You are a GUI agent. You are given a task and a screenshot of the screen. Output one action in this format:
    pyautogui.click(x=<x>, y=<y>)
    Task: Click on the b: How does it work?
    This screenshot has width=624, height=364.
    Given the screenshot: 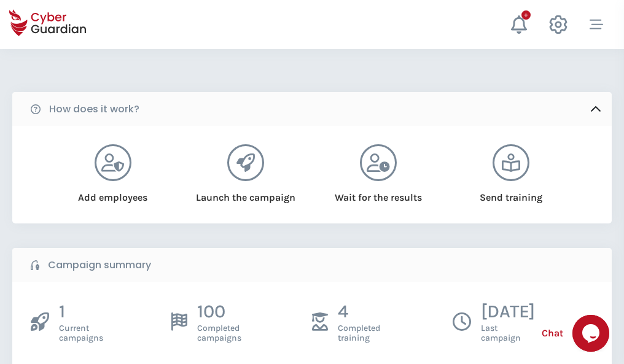 What is the action you would take?
    pyautogui.click(x=94, y=109)
    